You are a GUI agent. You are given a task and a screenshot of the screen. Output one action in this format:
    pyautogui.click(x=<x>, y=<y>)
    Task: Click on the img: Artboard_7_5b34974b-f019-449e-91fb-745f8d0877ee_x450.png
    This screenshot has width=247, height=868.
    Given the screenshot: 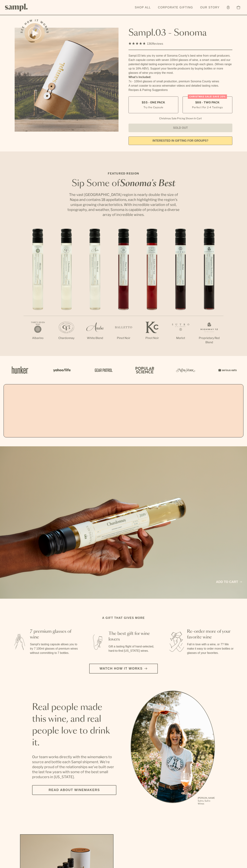 What is the action you would take?
    pyautogui.click(x=227, y=370)
    